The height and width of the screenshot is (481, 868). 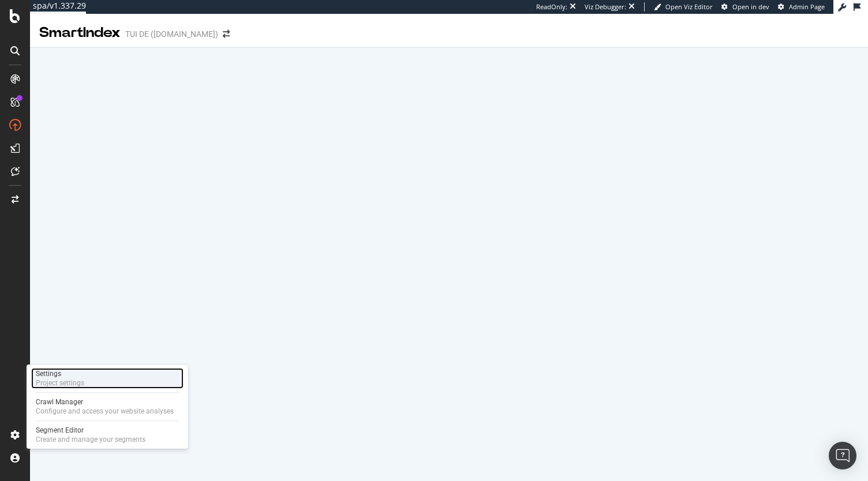 What do you see at coordinates (226, 34) in the screenshot?
I see `div: arrow-right-arrow-left` at bounding box center [226, 34].